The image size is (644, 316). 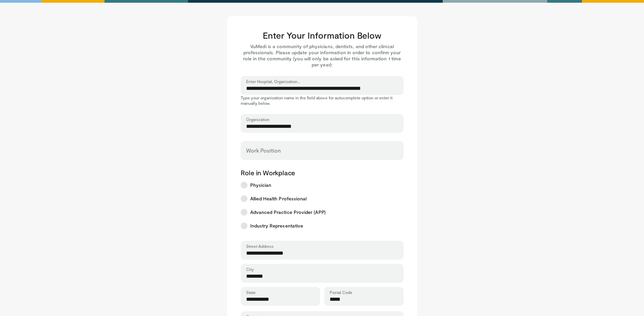 I want to click on label: Organization, so click(x=258, y=120).